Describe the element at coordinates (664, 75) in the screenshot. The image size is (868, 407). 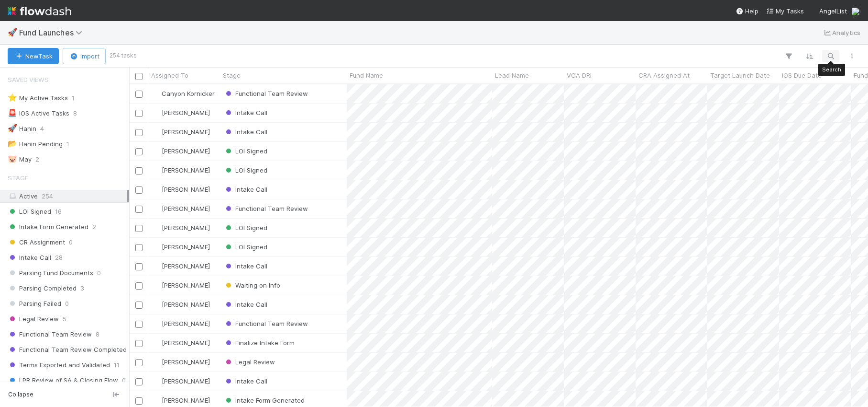
I see `span: CRA Assigned At` at that location.